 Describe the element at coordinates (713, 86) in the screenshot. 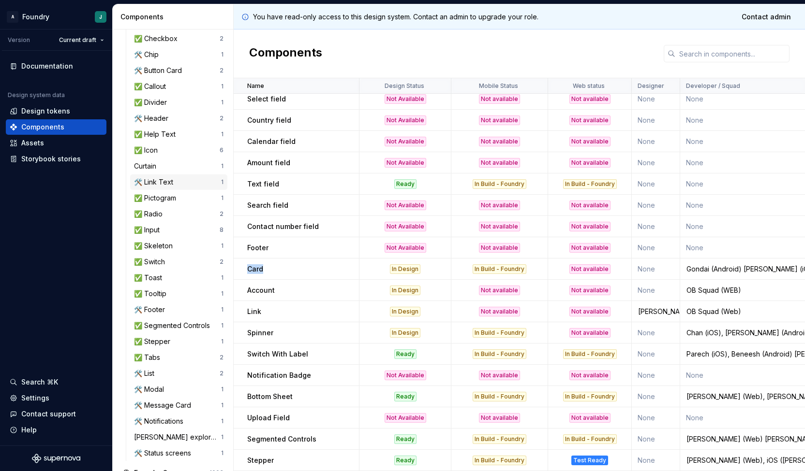

I see `p: Developer / Squad` at that location.